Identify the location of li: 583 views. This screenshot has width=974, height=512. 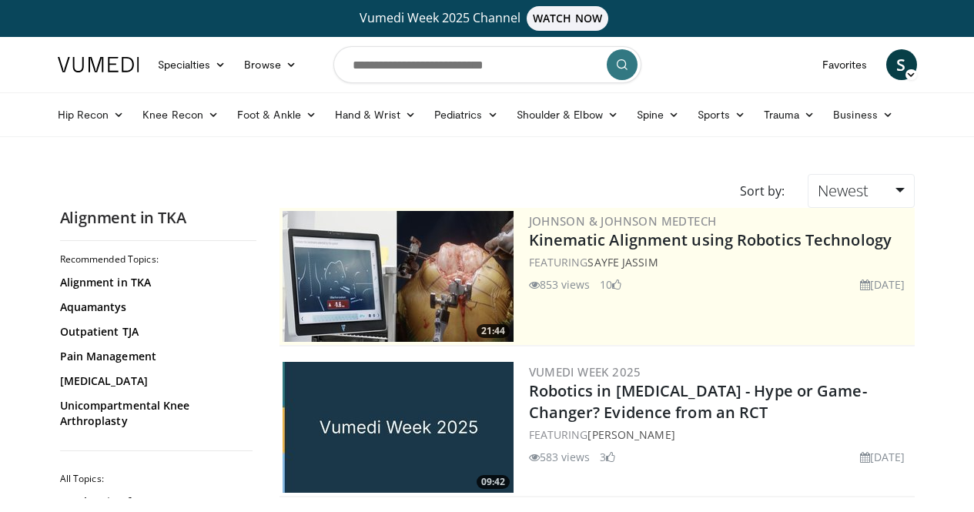
(560, 457).